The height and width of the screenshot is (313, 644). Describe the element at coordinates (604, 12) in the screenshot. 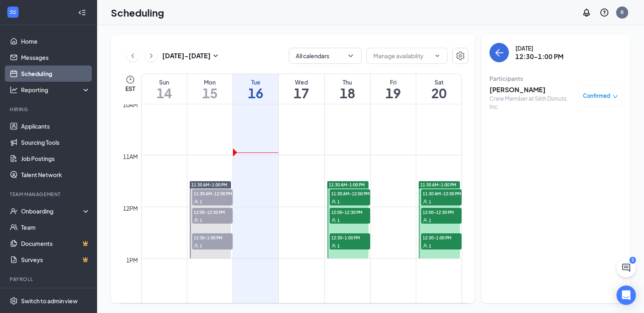

I see `svg: QuestionInfo` at that location.